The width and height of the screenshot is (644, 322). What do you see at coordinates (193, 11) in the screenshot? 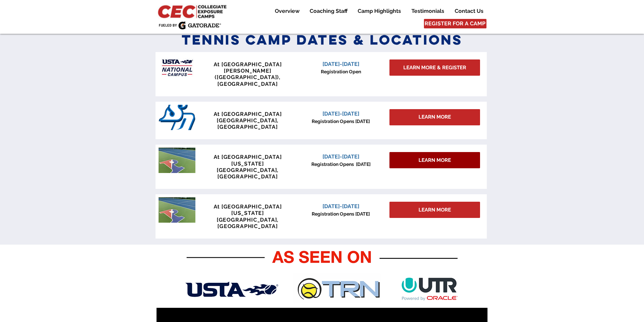
I see `img: CEC Logo Primary_edited.jpg` at bounding box center [193, 11].